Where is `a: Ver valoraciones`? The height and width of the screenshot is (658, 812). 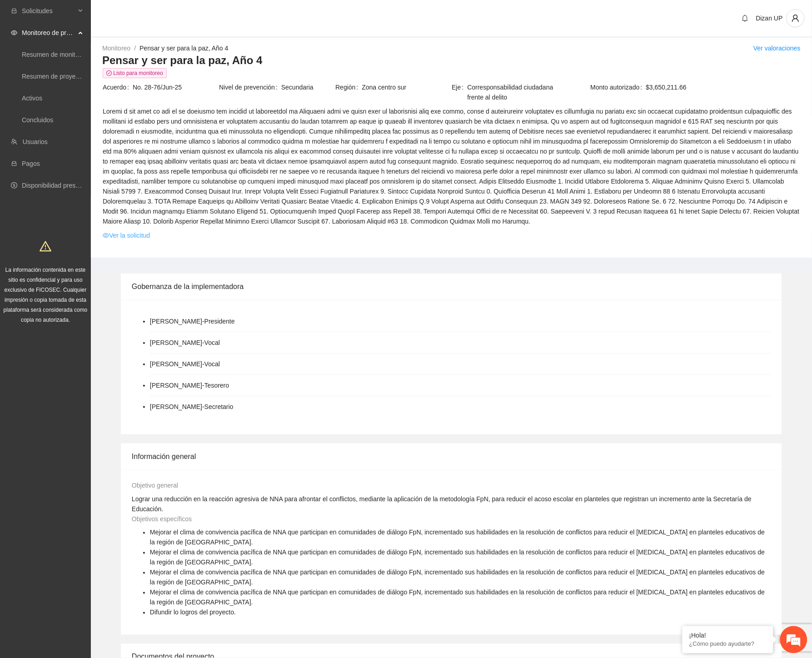 a: Ver valoraciones is located at coordinates (777, 48).